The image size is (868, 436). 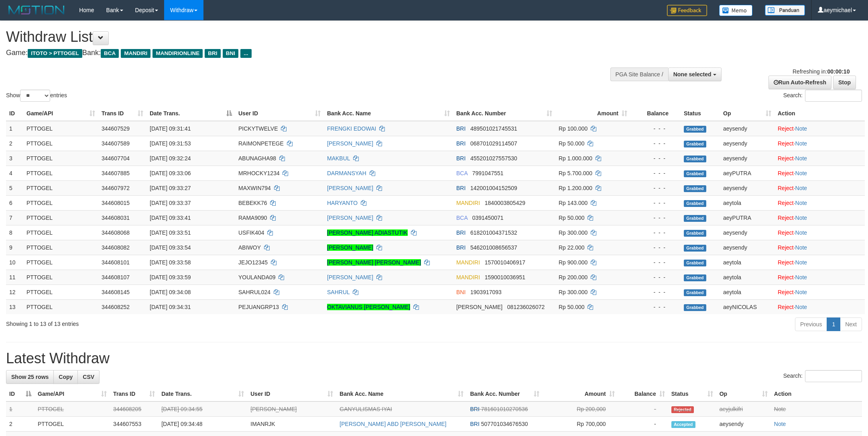 I want to click on td: aeyPUTRA, so click(x=748, y=173).